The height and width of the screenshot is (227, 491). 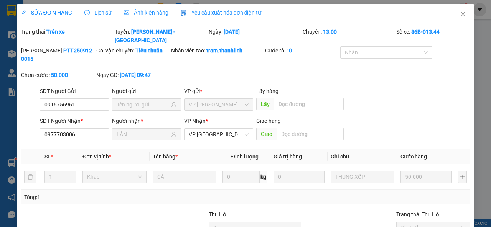 I want to click on div: Ngày GD:, so click(x=133, y=75).